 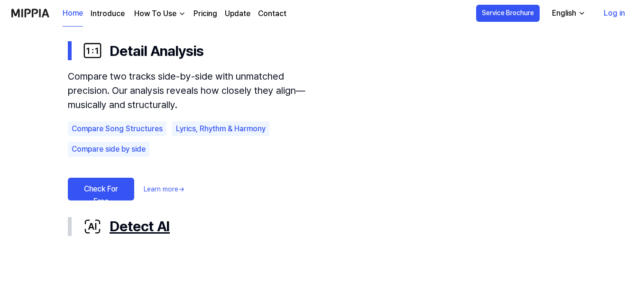 I want to click on button: Detail Analysis, so click(x=322, y=51).